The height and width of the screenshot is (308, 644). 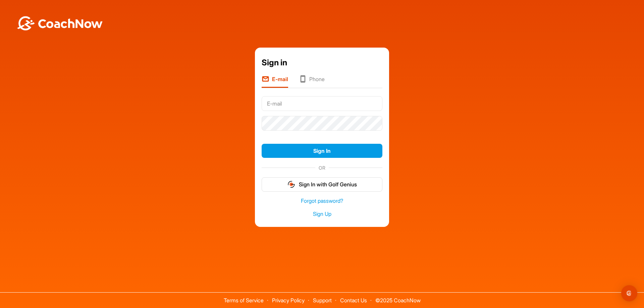 What do you see at coordinates (288, 300) in the screenshot?
I see `a: Privacy Policy` at bounding box center [288, 300].